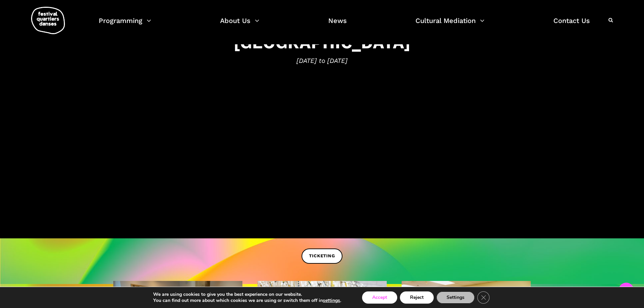 The width and height of the screenshot is (644, 308). I want to click on a: Contact Us, so click(572, 25).